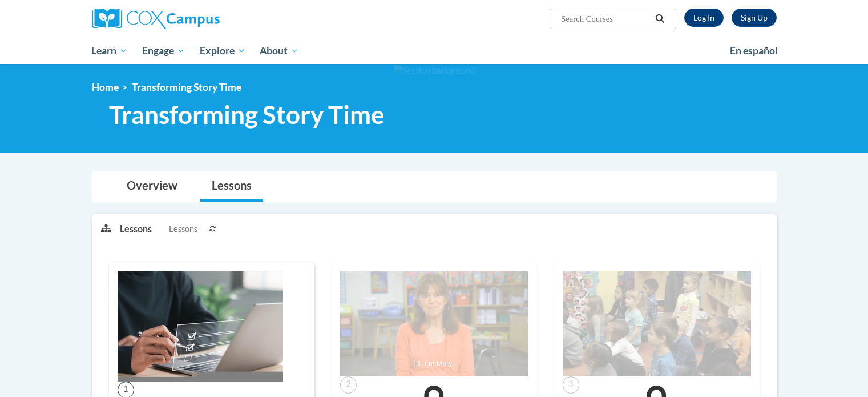 This screenshot has height=397, width=868. What do you see at coordinates (279, 51) in the screenshot?
I see `span: About` at bounding box center [279, 51].